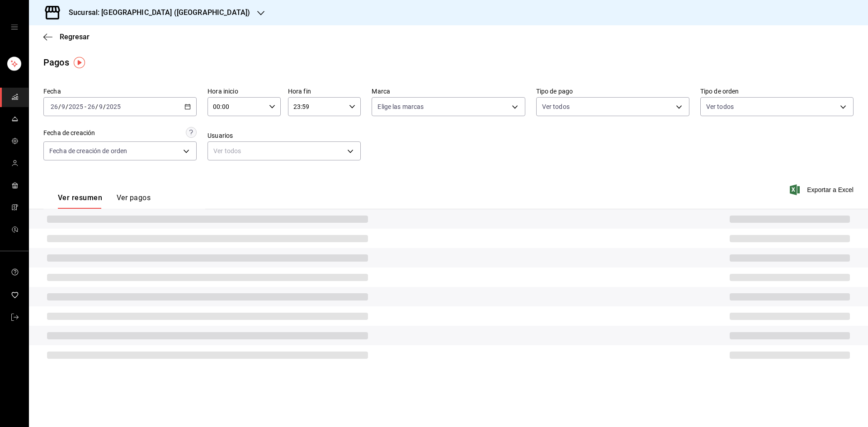 The width and height of the screenshot is (868, 427). Describe the element at coordinates (69, 133) in the screenshot. I see `font: Fecha de creación` at that location.